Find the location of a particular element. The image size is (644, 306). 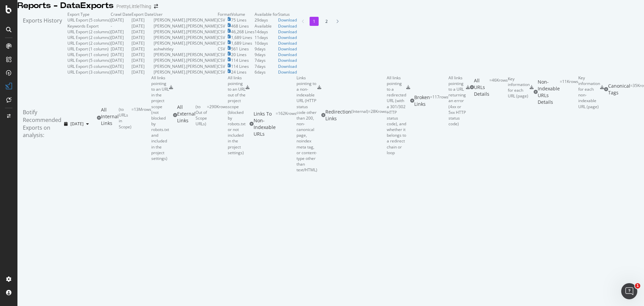

div: URL Export (3 columns) is located at coordinates (89, 72).